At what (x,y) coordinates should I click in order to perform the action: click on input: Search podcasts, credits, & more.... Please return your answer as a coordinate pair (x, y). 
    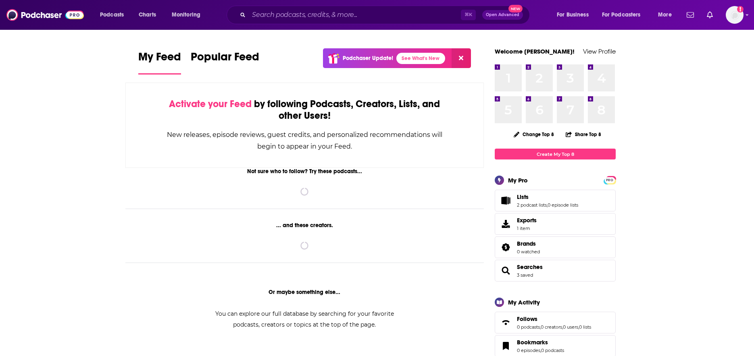
    Looking at the image, I should click on (355, 15).